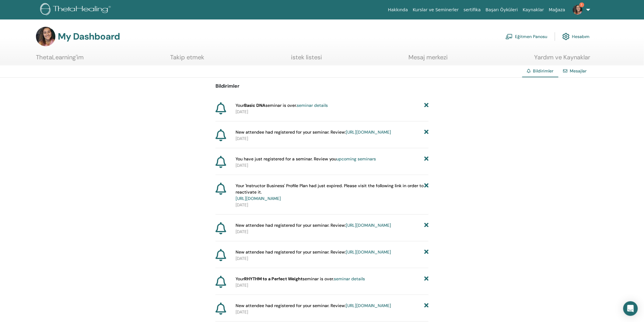 The width and height of the screenshot is (644, 322). What do you see at coordinates (563, 59) in the screenshot?
I see `a: Yardım ve Kaynaklar` at bounding box center [563, 59].